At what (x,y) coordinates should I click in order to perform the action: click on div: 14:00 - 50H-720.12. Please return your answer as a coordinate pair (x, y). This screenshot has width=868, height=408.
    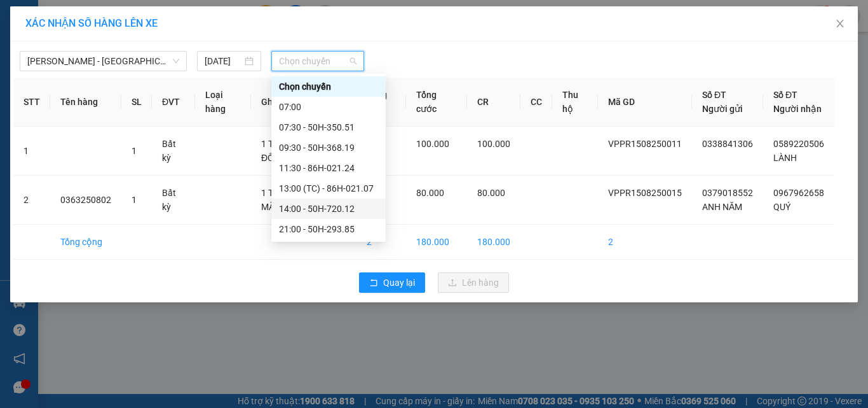
    Looking at the image, I should click on (328, 209).